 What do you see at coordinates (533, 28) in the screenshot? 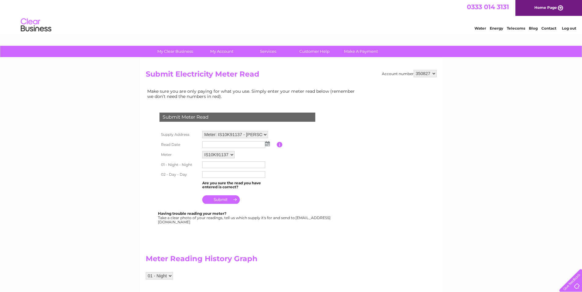
I see `a: Blog` at bounding box center [533, 28].